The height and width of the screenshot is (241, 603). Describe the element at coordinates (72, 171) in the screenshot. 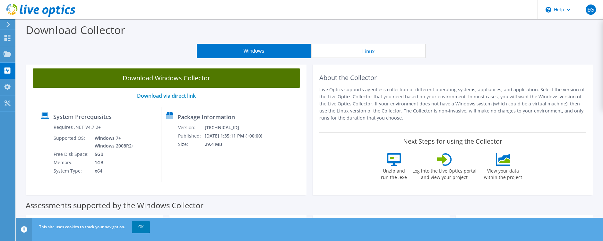

I see `td: System Type:` at that location.